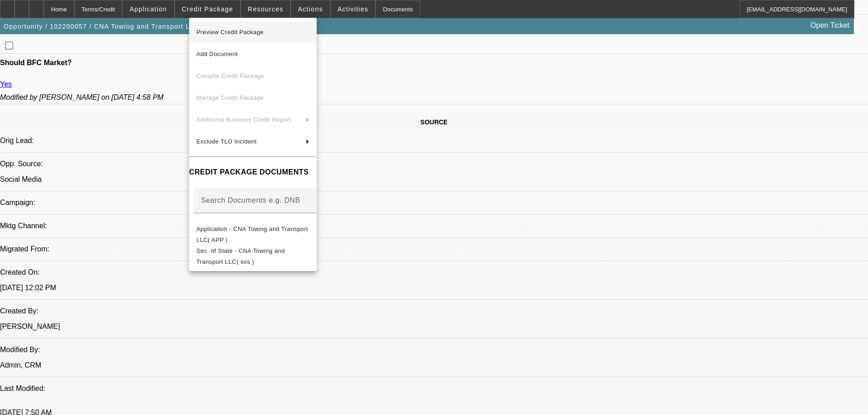  I want to click on span: Preview Credit Package, so click(230, 32).